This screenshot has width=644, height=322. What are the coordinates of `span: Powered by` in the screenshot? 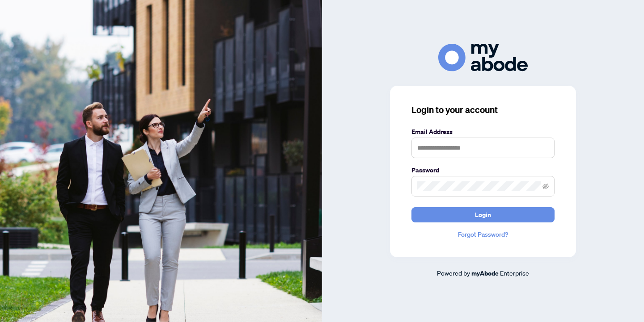 It's located at (454, 273).